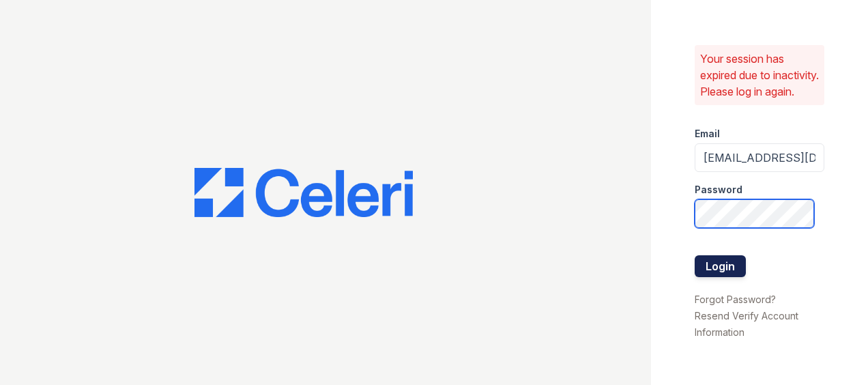 This screenshot has width=868, height=385. What do you see at coordinates (746, 323) in the screenshot?
I see `a: Resend Verify Account Information` at bounding box center [746, 323].